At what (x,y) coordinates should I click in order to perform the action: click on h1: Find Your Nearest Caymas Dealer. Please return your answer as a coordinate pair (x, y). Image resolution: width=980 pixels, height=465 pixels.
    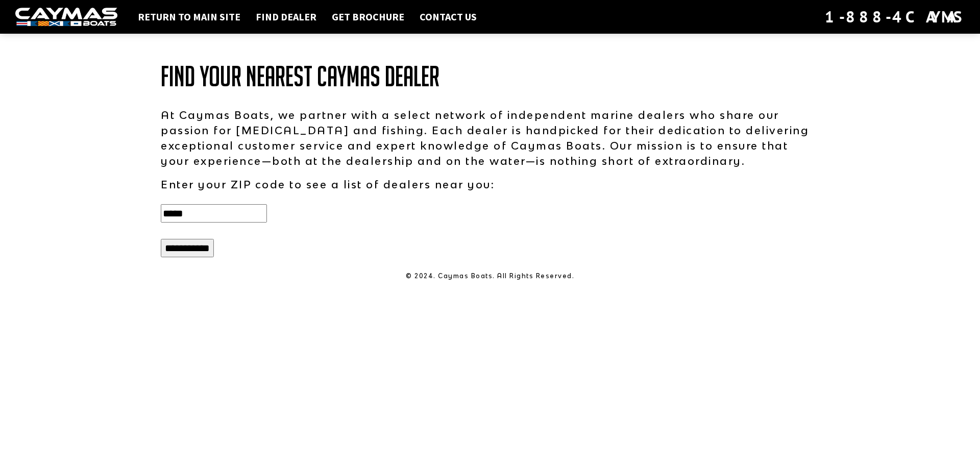
    Looking at the image, I should click on (490, 77).